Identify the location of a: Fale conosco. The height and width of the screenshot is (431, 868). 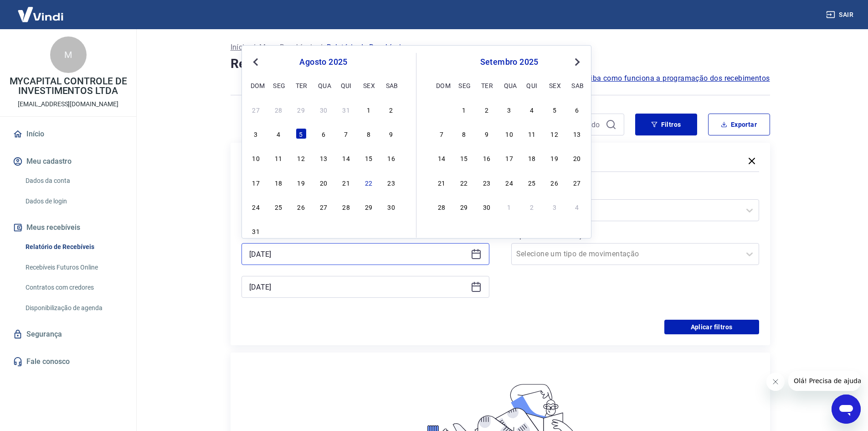
(68, 362).